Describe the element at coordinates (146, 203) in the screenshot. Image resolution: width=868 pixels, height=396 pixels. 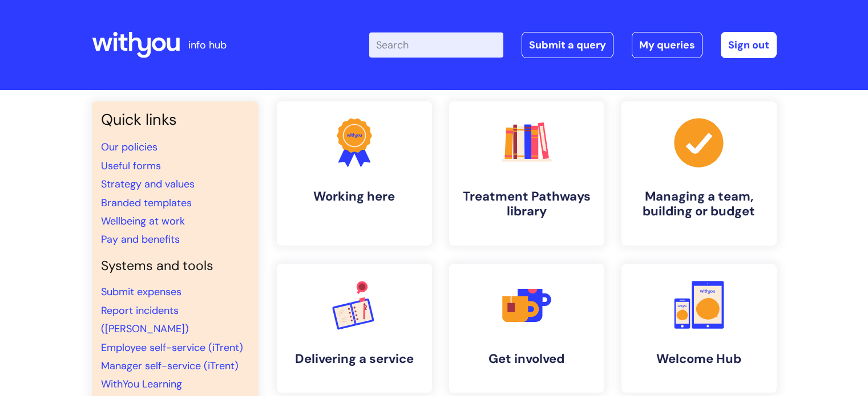
I see `a: Branded templates` at that location.